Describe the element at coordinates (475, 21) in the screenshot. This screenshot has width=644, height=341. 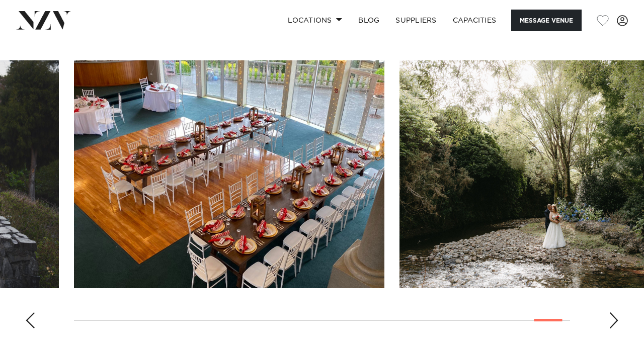
I see `a: Capacities` at that location.